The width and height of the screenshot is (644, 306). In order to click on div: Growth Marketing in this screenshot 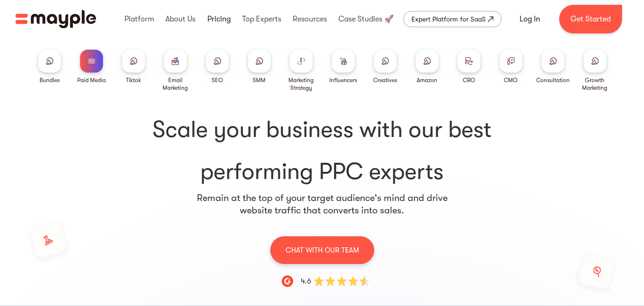, I will do `click(595, 84)`.